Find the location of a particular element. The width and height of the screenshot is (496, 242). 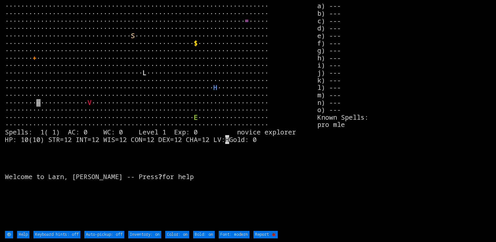

input: Keyboard hints: off is located at coordinates (57, 234).